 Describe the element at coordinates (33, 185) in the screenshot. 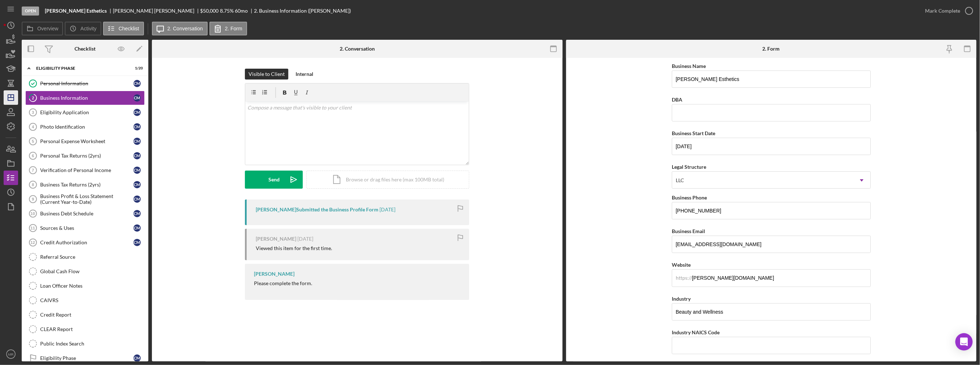

I see `tspan: 8` at that location.